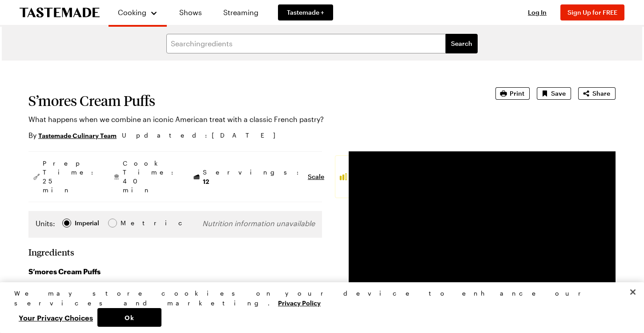  Describe the element at coordinates (318, 298) in the screenshot. I see `div: We may store cookies on your device to enhance our services and marketing.` at that location.